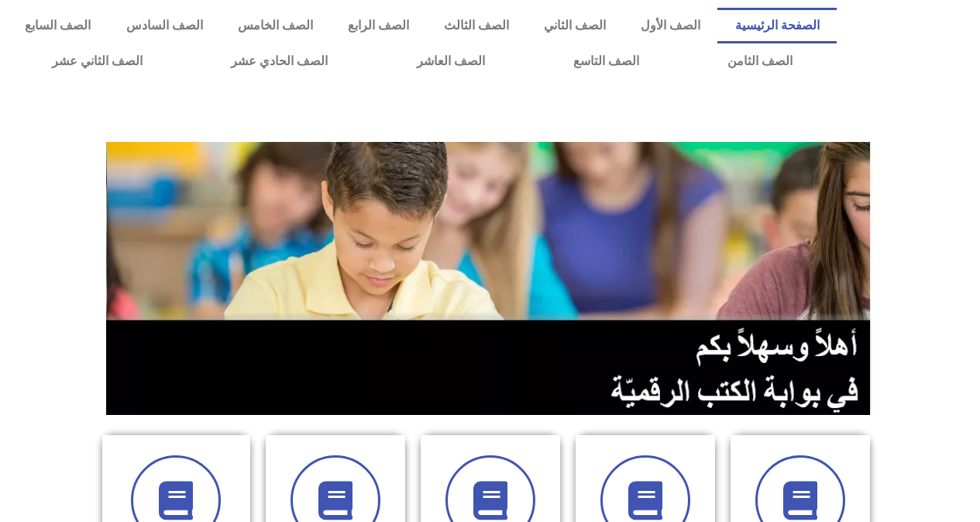 This screenshot has width=980, height=522. What do you see at coordinates (606, 61) in the screenshot?
I see `a: الصف التاسع` at bounding box center [606, 61].